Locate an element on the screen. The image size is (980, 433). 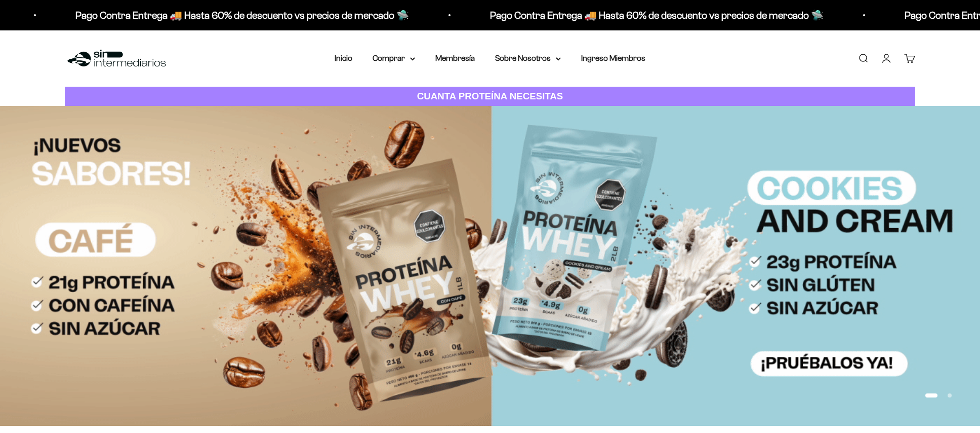
strong: CUANTA PROTEÍNA NECESITAS is located at coordinates (490, 96).